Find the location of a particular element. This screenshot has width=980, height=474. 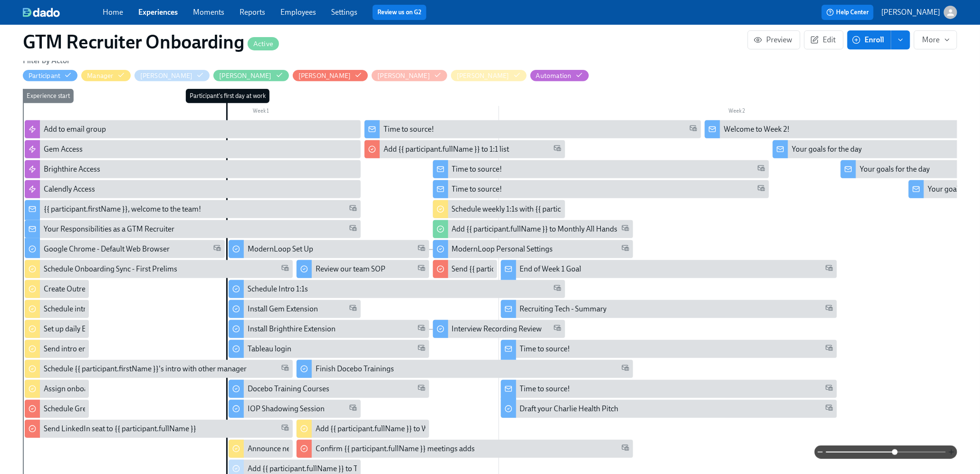

div: Gem Access is located at coordinates (192, 149).